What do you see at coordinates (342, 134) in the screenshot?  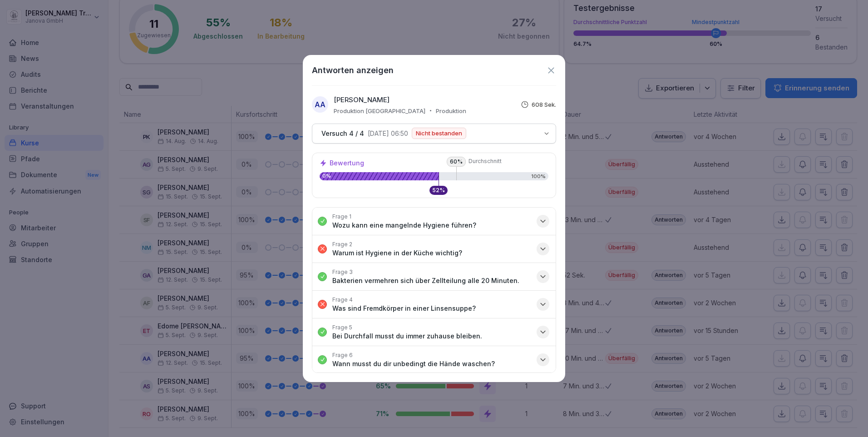 I see `p: Versuch 4 / 4` at bounding box center [342, 134].